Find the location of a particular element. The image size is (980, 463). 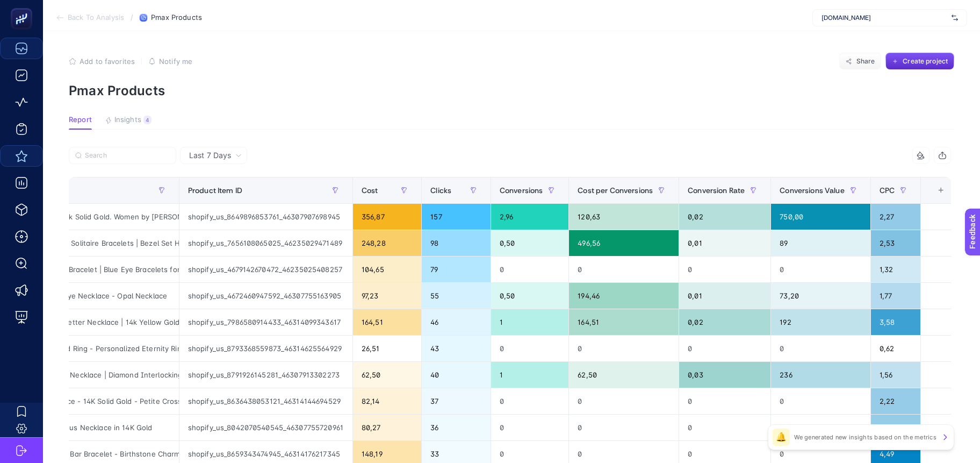

p: We generated new insights based on the metrics is located at coordinates (865, 437).